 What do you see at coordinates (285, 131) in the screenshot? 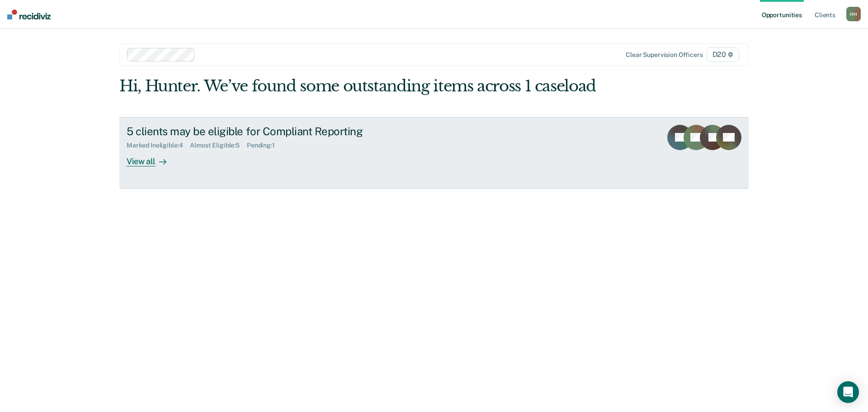
I see `div: 5 clients may be eligible for Compliant Reporting` at bounding box center [285, 131].